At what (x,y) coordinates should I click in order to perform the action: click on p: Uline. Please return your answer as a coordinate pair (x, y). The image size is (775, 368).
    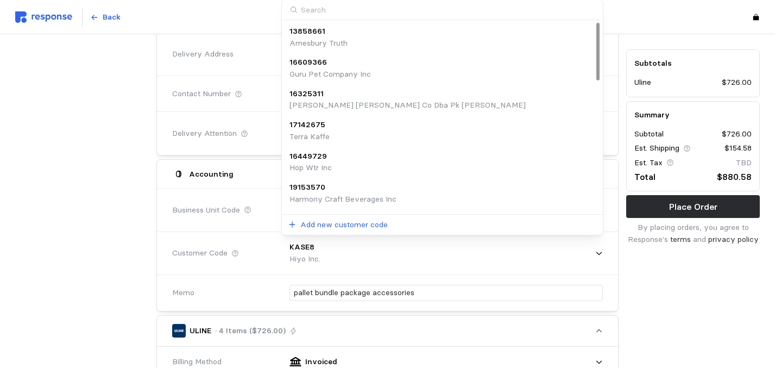
    Looking at the image, I should click on (643, 83).